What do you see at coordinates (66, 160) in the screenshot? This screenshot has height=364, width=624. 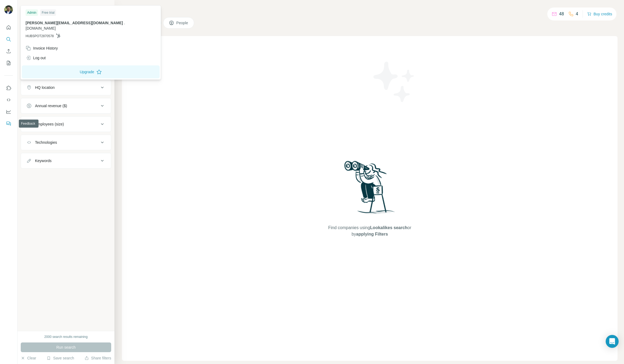 I see `button: Keywords` at bounding box center [66, 160].